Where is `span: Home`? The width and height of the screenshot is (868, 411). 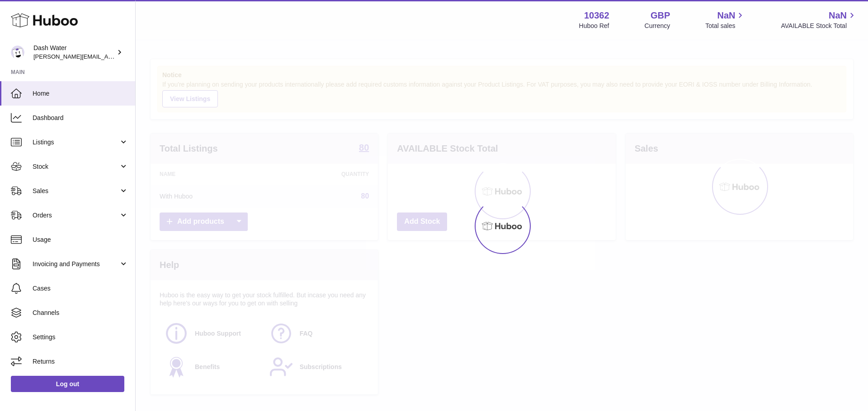 span: Home is located at coordinates (81, 93).